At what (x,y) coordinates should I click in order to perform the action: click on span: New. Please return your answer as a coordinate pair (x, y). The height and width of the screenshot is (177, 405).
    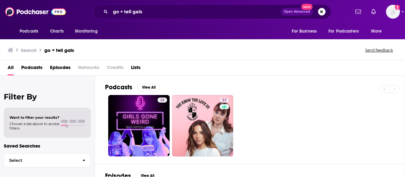
    Looking at the image, I should click on (307, 7).